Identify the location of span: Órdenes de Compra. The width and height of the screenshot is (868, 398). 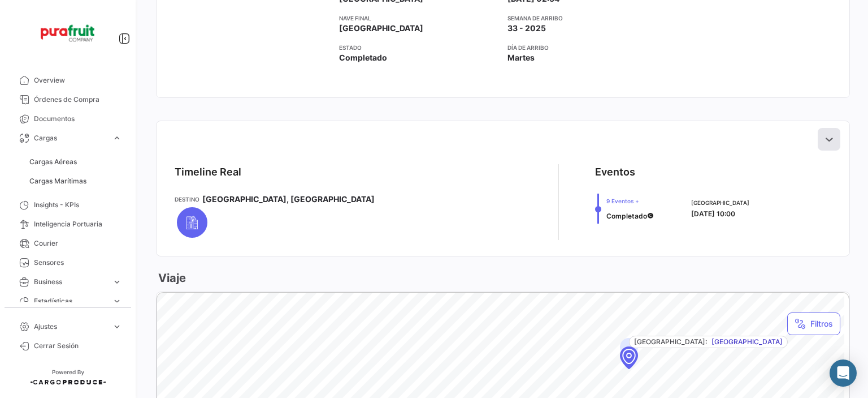
(78, 100).